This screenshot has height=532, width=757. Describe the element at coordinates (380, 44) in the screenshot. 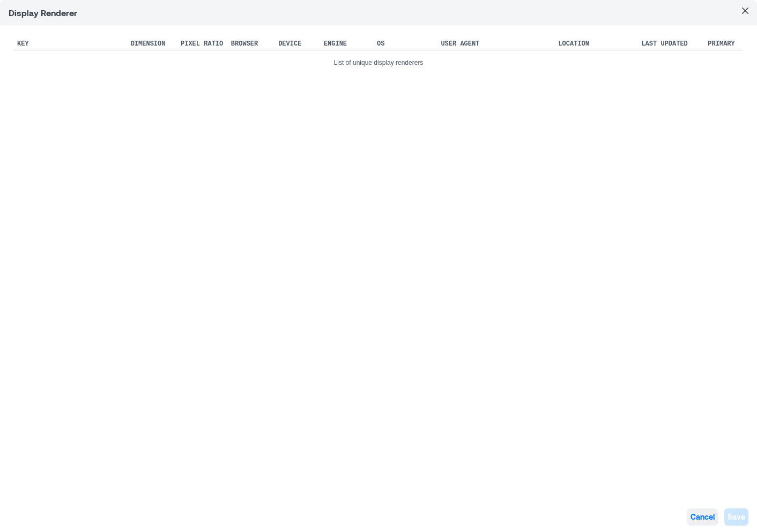

I see `th: OS` at that location.